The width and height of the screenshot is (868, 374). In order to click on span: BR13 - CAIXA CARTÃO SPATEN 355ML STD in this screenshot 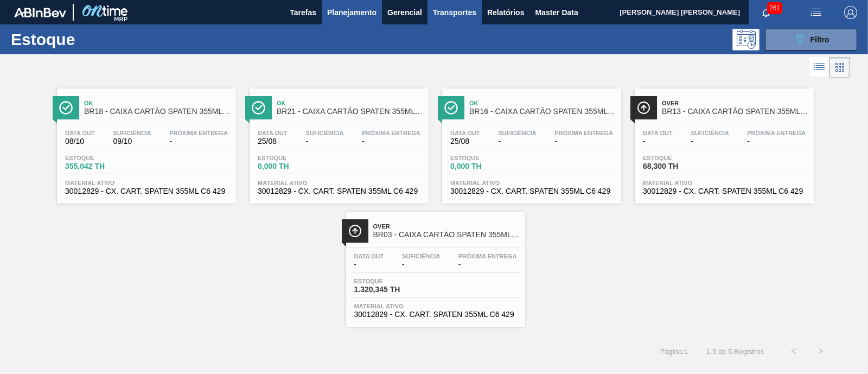, I will do `click(735, 111)`.